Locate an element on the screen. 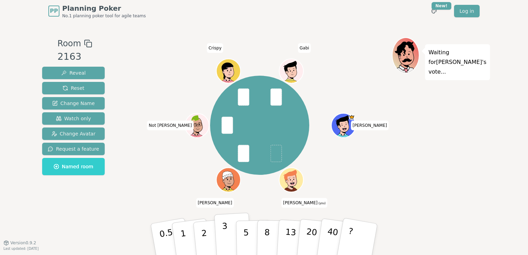 This screenshot has height=255, width=528. span: Reveal is located at coordinates (73, 73).